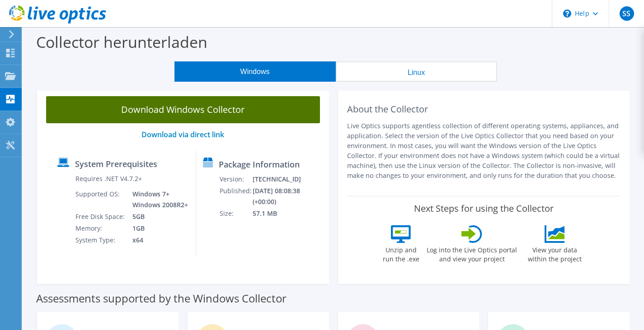 The width and height of the screenshot is (644, 330). Describe the element at coordinates (108, 179) in the screenshot. I see `label: Requires .NET V4.7.2+` at that location.